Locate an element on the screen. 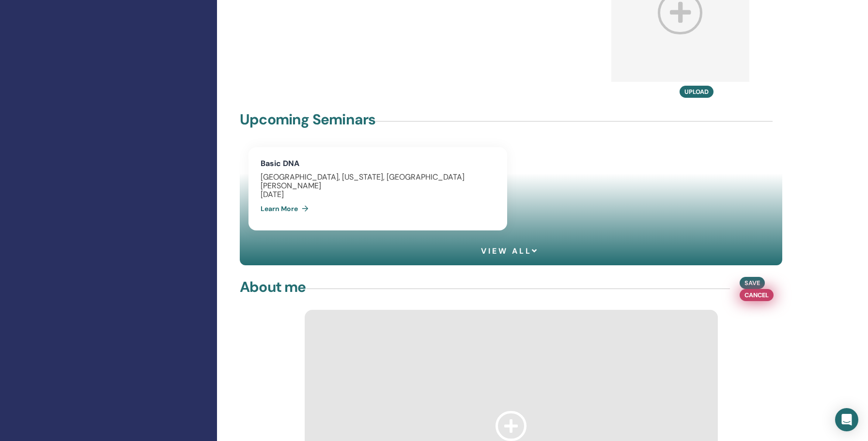  span: Save is located at coordinates (752, 283).